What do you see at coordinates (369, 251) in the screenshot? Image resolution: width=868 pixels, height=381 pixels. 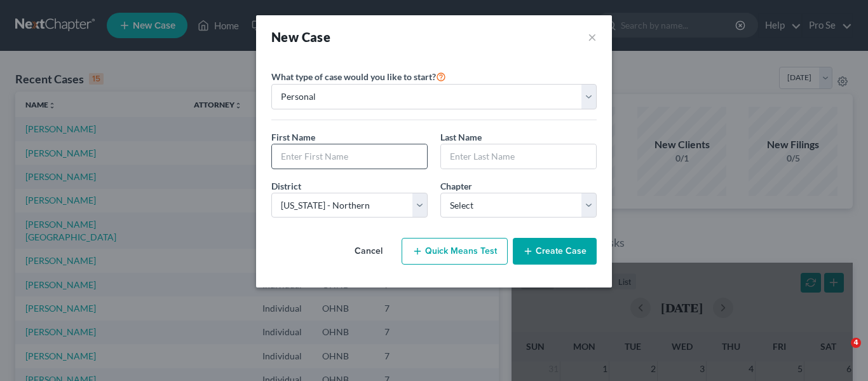 I see `button: Cancel` at bounding box center [369, 251].